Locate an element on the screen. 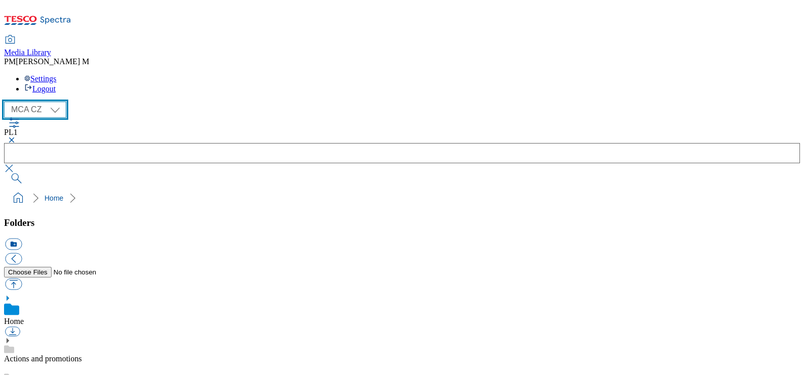 The width and height of the screenshot is (804, 375). a: Actions and promotions is located at coordinates (43, 359).